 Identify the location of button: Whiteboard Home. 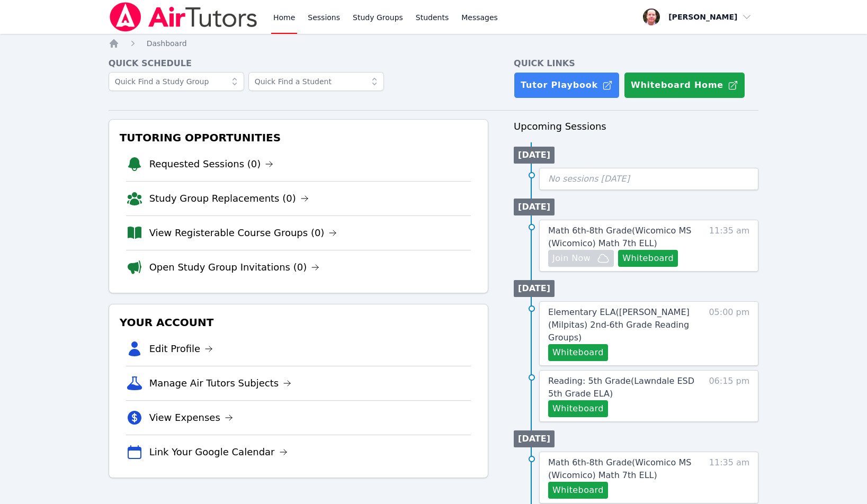
(685, 86).